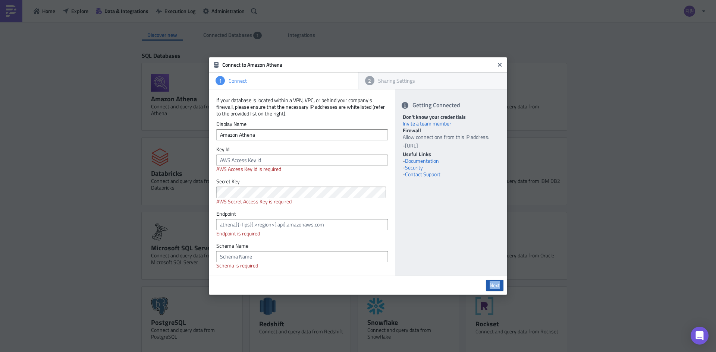 Image resolution: width=716 pixels, height=352 pixels. What do you see at coordinates (302, 135) in the screenshot?
I see `input: Enter a display name` at bounding box center [302, 135].